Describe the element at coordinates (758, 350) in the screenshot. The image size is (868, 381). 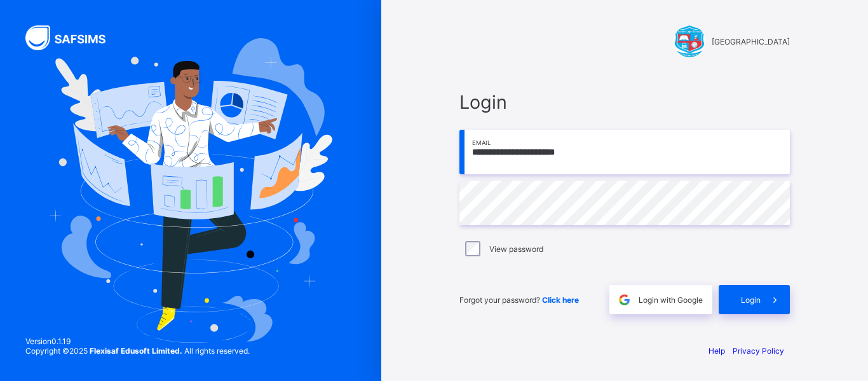
I see `a: Privacy Policy` at that location.